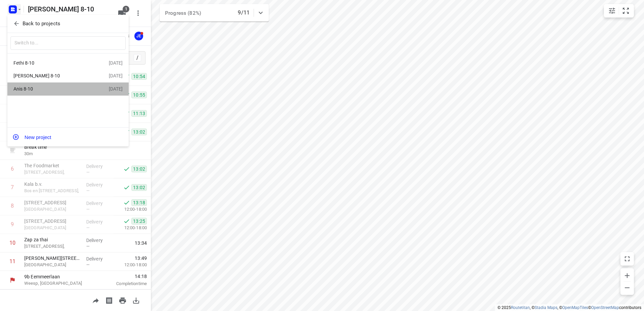  Describe the element at coordinates (52, 89) in the screenshot. I see `div: Anis 8-10` at that location.